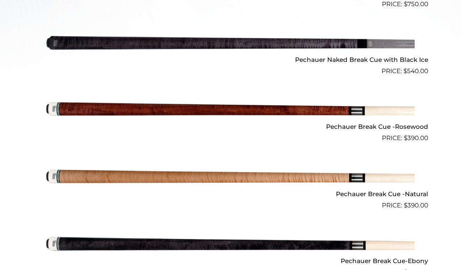 The height and width of the screenshot is (270, 461). I want to click on img: Pechauer Break Cue -Natural, so click(230, 177).